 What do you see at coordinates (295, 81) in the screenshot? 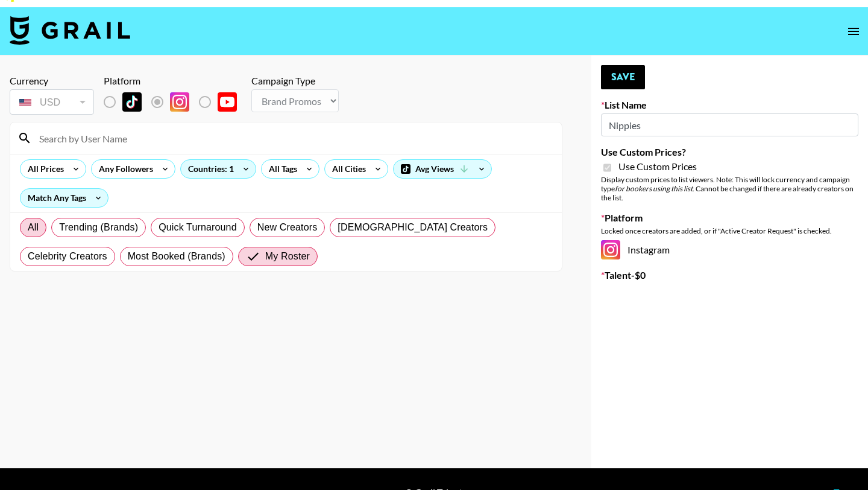
I see `div: Campaign Type` at bounding box center [295, 81].